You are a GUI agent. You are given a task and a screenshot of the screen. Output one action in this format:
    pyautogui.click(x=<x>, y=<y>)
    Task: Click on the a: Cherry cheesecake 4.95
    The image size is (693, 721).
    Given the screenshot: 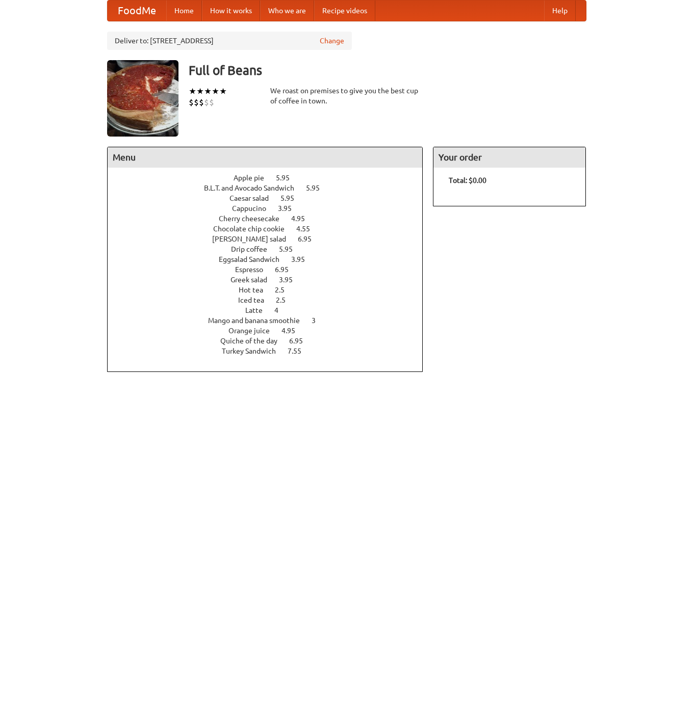 What is the action you would take?
    pyautogui.click(x=271, y=219)
    